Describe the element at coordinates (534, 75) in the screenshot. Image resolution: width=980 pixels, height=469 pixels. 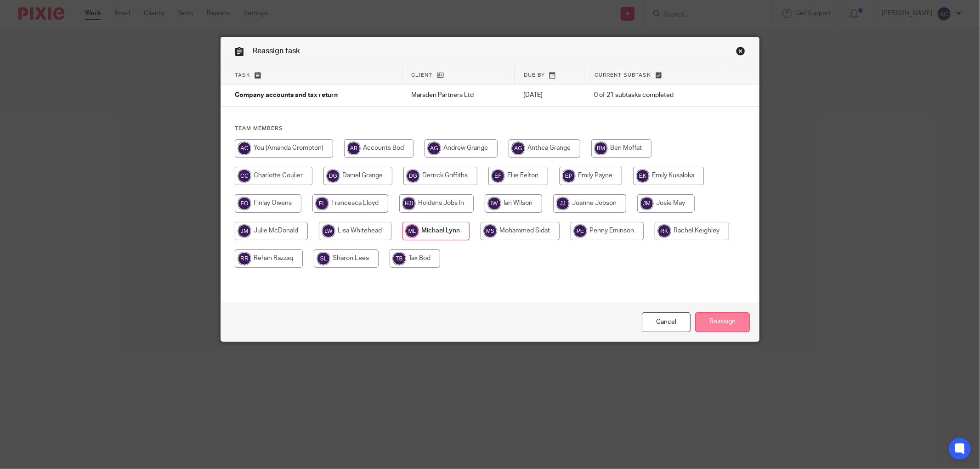
I see `span: Due by` at that location.